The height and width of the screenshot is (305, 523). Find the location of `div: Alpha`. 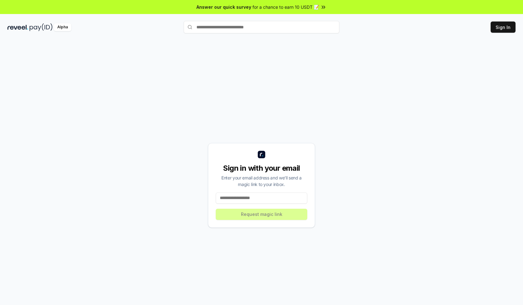

div: Alpha is located at coordinates (63, 27).